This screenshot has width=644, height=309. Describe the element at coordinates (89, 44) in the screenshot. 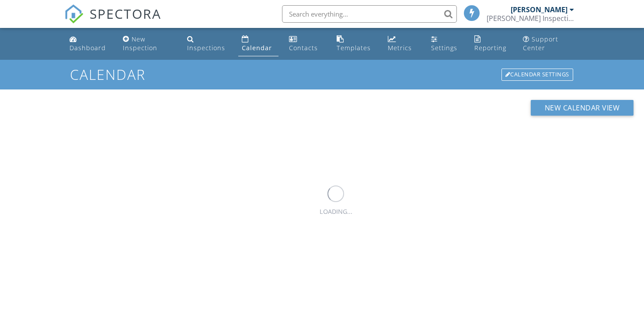

I see `a: Dashboard` at that location.